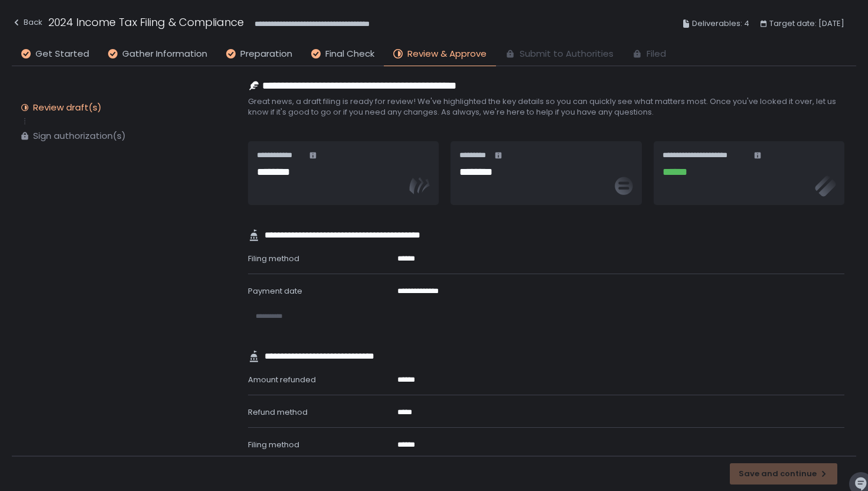 This screenshot has height=491, width=868. I want to click on span: Deliverables: 4, so click(720, 24).